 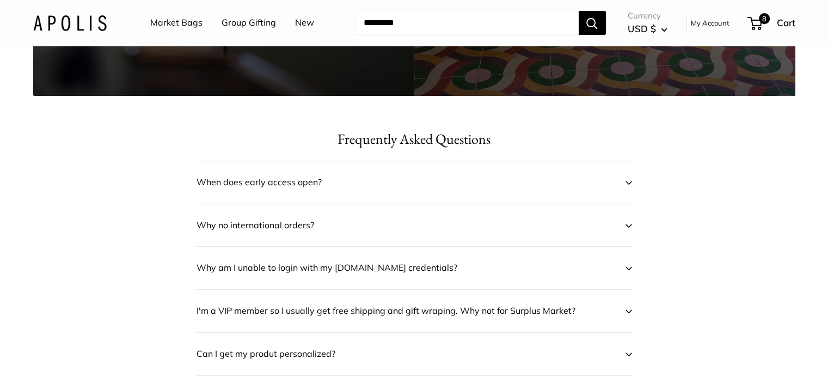 I want to click on span: Currency, so click(x=647, y=16).